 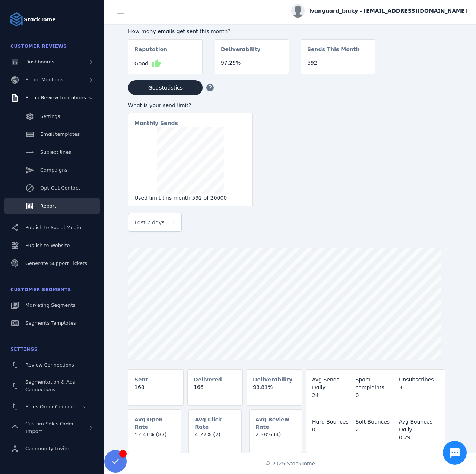 I want to click on span: Report, so click(x=48, y=205).